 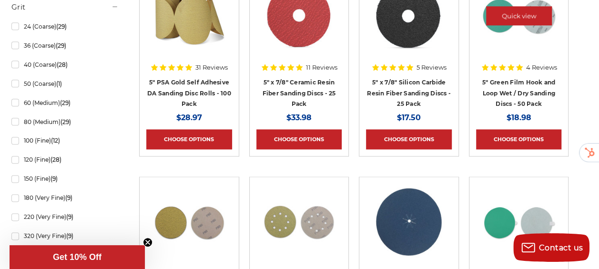 What do you see at coordinates (65, 159) in the screenshot?
I see `a: 120 (Fine)` at bounding box center [65, 159].